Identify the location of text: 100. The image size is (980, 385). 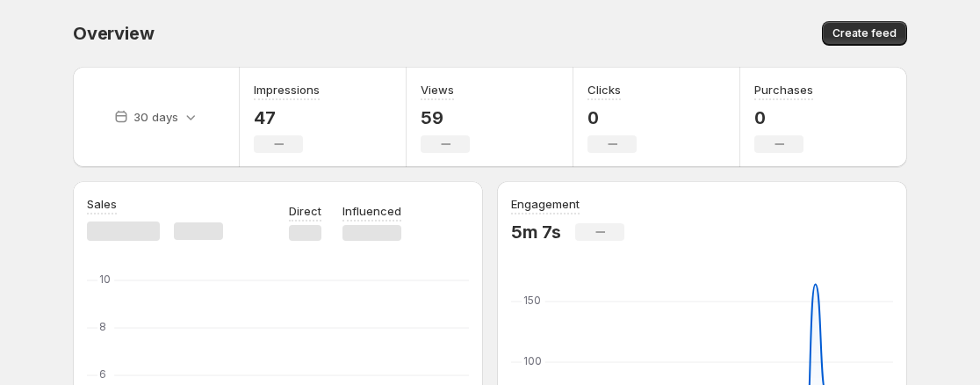
(532, 361).